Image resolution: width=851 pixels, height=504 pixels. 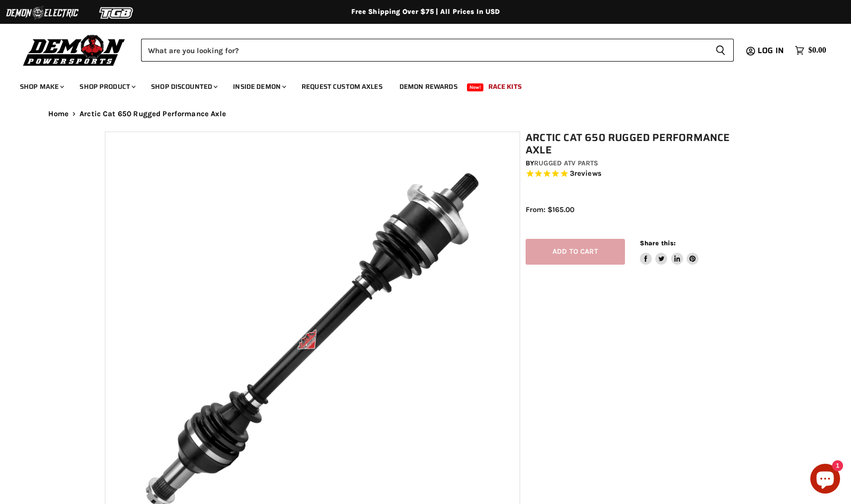 I want to click on img: TGB Logo 2, so click(x=117, y=13).